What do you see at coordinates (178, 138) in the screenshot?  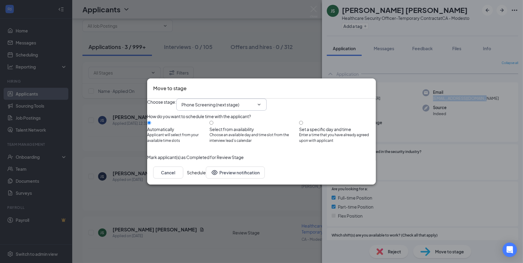 I see `span: Applicant will select from your available time slots` at bounding box center [178, 138].